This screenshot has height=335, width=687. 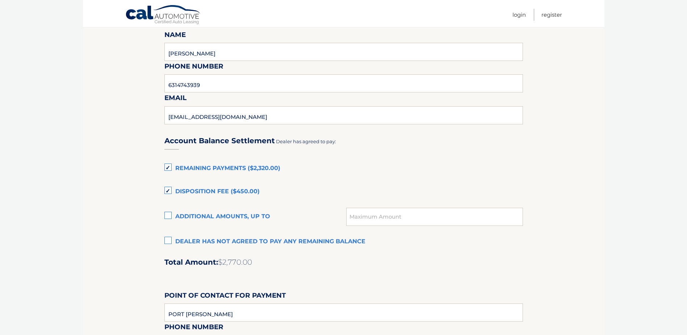 I want to click on label: Remaining Payments ($2,320.00), so click(x=344, y=168).